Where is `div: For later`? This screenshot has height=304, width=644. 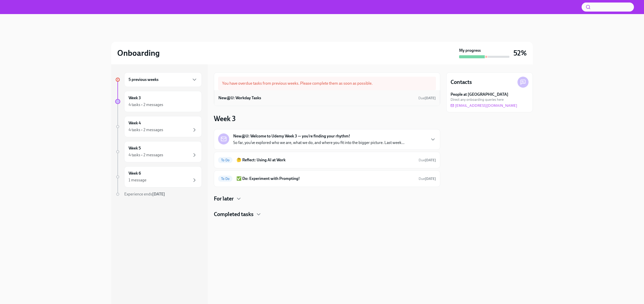 div: For later is located at coordinates (327, 199).